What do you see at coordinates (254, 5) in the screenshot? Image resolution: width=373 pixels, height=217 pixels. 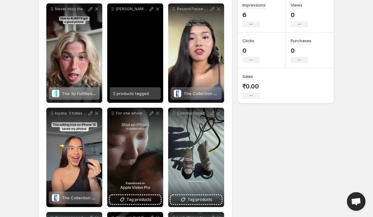 I see `h3: Impressions` at bounding box center [254, 5].